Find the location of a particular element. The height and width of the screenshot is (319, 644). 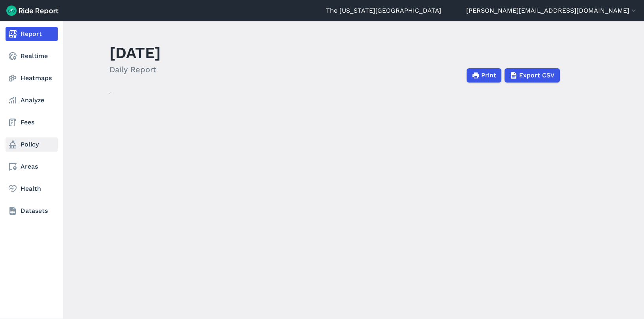

a: Areas is located at coordinates (32, 167).